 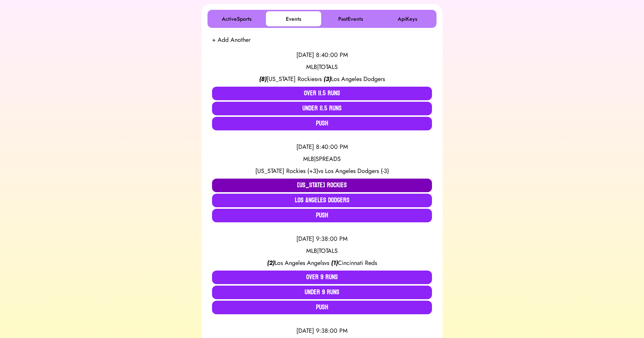 I want to click on span: ( 2 ), so click(x=271, y=263).